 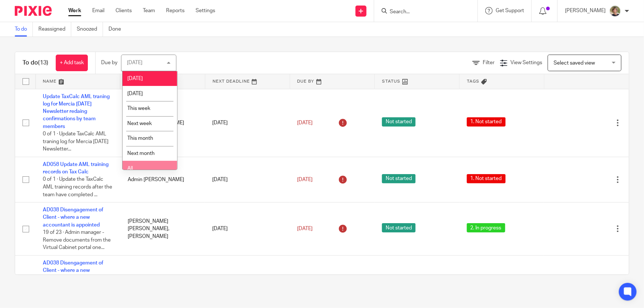 What do you see at coordinates (616, 11) in the screenshot?
I see `img: High%20Res%20Andrew%20Price%20Accountants_Poppy%20Jakes%20photography-1142.jpg` at bounding box center [616, 11].